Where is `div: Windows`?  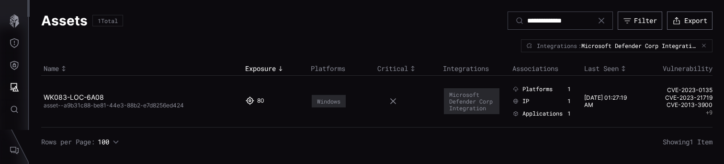 div: Windows is located at coordinates (329, 101).